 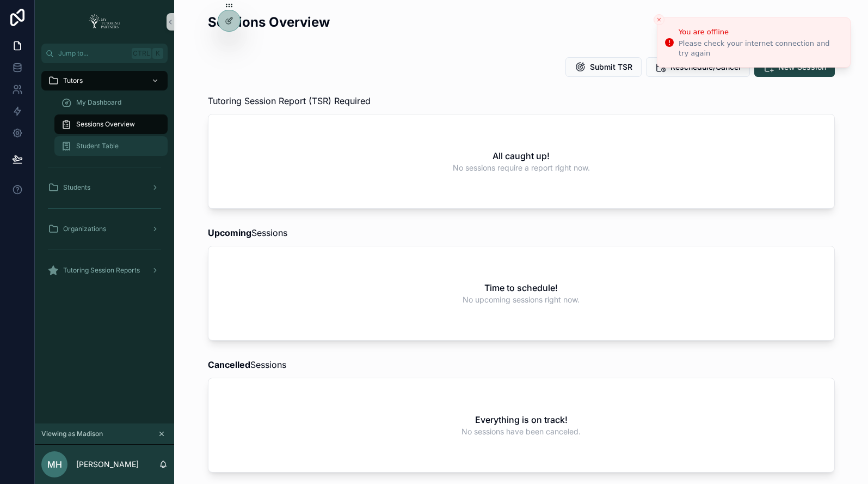 What do you see at coordinates (97, 146) in the screenshot?
I see `span: Student Table` at bounding box center [97, 146].